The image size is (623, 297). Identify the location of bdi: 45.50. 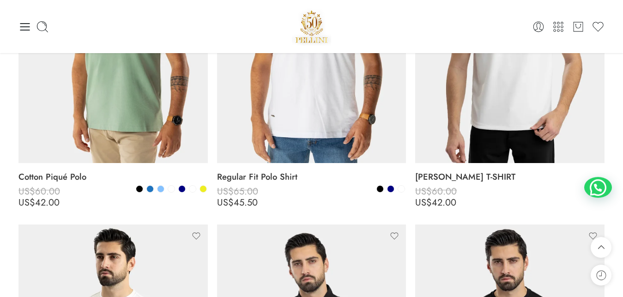
(237, 202).